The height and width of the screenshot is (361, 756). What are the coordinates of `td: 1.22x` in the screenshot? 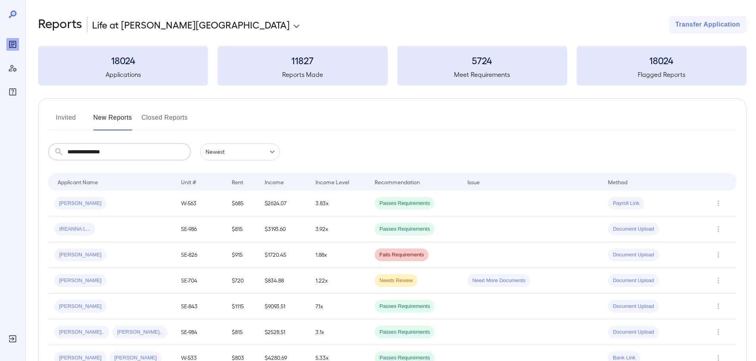 It's located at (338, 281).